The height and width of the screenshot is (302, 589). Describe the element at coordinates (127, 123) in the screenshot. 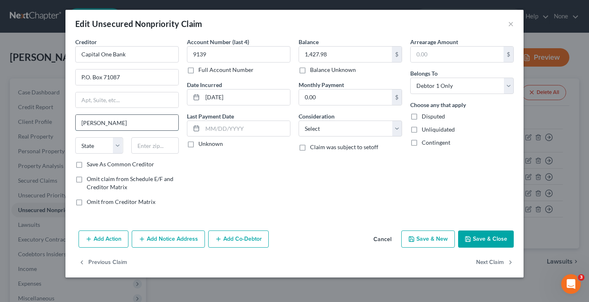

I see `input: Enter city...` at that location.